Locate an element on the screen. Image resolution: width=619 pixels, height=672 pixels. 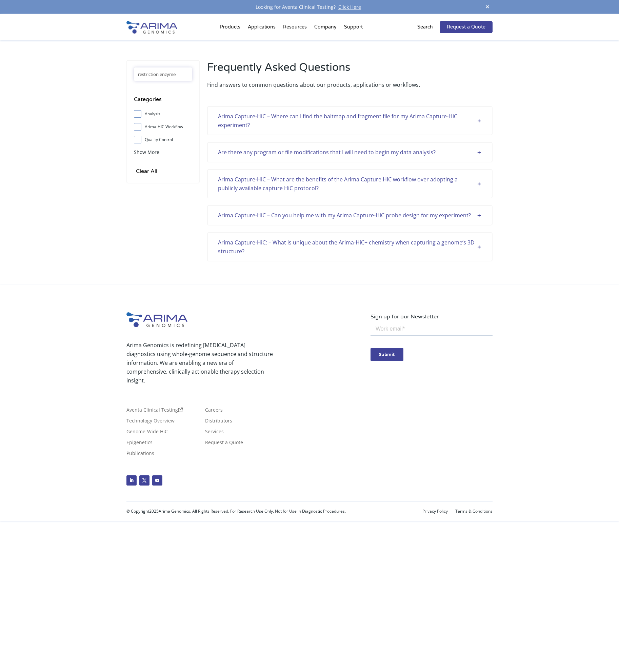
h4: Categories is located at coordinates (163, 102).